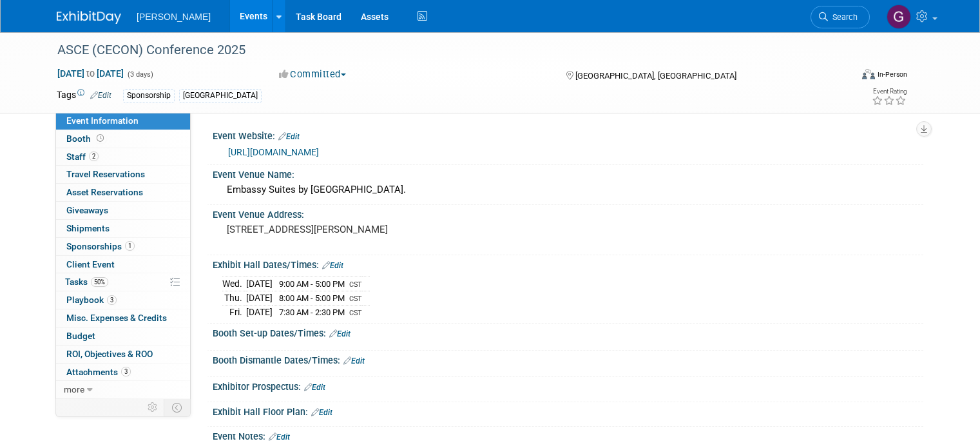  What do you see at coordinates (116, 317) in the screenshot?
I see `span: Misc. Expenses & Credits` at bounding box center [116, 317].